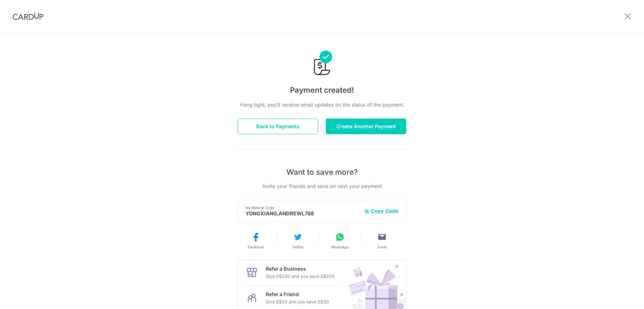 The width and height of the screenshot is (644, 309). I want to click on p: Refer a Friend, so click(297, 294).